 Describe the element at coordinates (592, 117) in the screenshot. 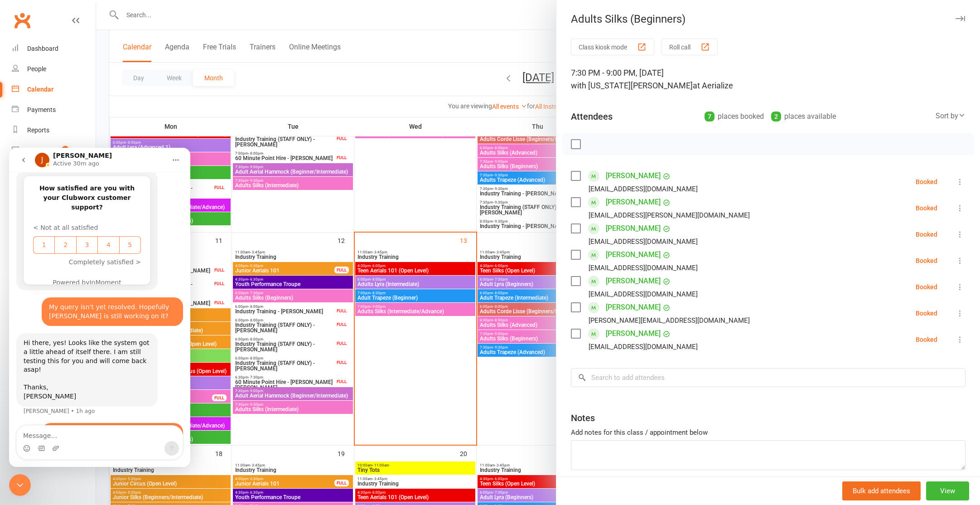

I see `div: Attendees` at that location.